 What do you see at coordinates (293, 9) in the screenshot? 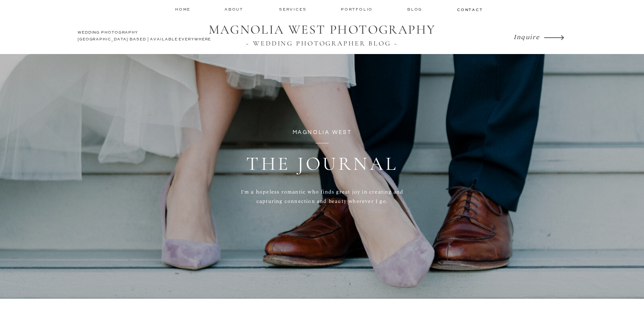
I see `nav: services` at bounding box center [293, 9].